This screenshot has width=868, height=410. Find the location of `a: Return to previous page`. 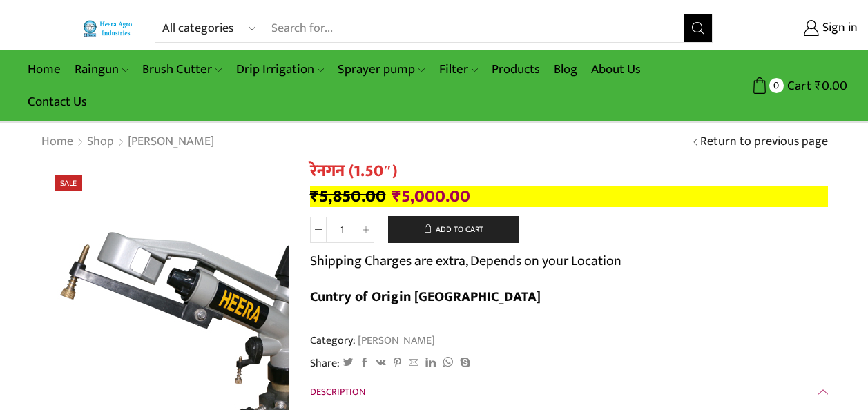

a: Return to previous page is located at coordinates (764, 142).